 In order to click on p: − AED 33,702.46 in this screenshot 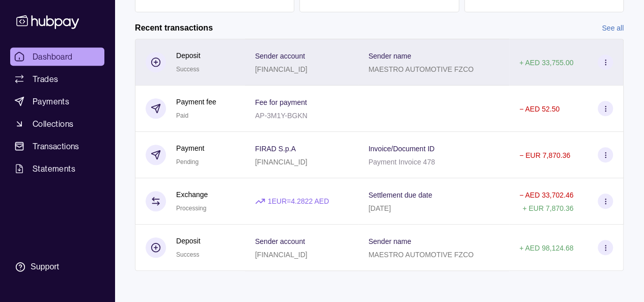, I will do `click(546, 195)`.